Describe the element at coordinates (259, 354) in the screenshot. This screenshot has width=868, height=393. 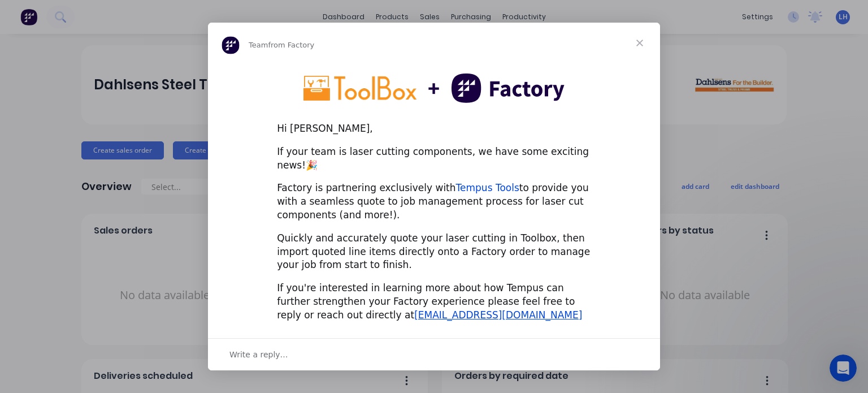
I see `span: Write a reply…` at that location.